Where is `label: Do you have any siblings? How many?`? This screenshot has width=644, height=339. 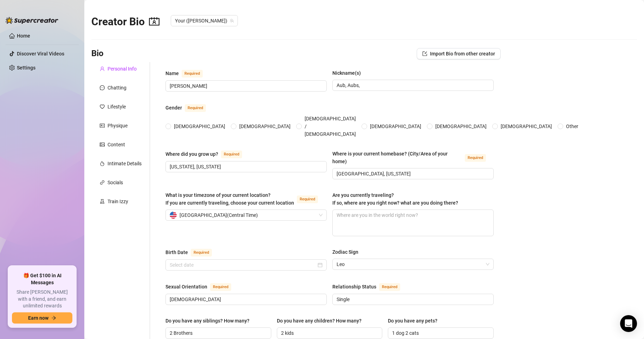 label: Do you have any siblings? How many? is located at coordinates (210, 321).